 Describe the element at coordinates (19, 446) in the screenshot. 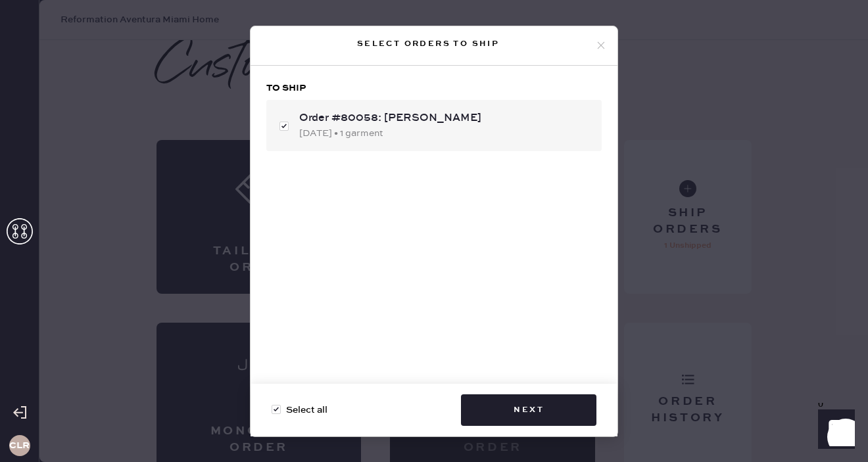

I see `h3: CLR` at that location.